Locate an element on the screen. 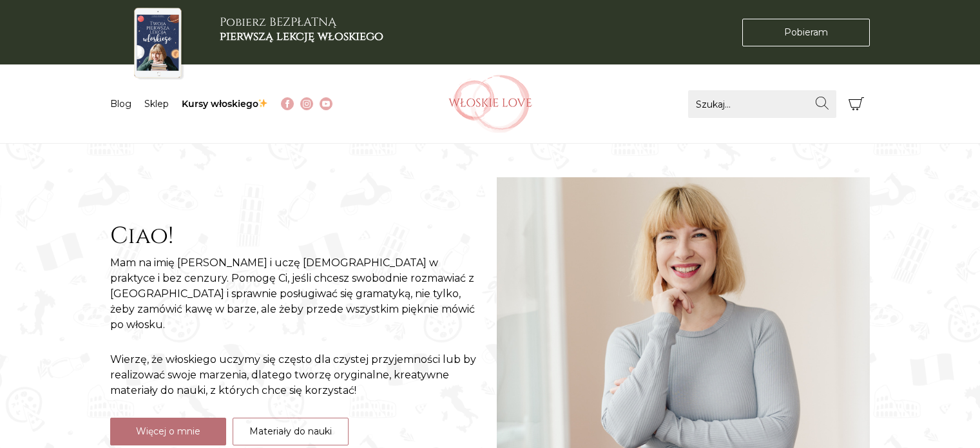  b: pierwszą lekcję włoskiego is located at coordinates (302, 36).